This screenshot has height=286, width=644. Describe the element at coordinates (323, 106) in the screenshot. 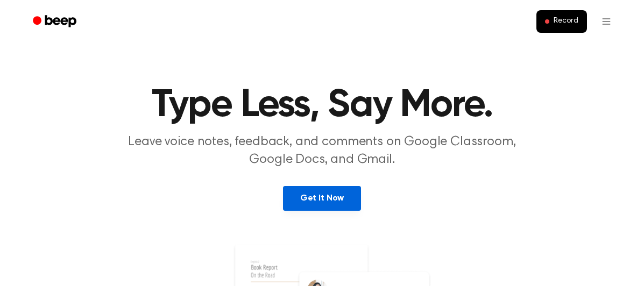

I see `h1: Type Less, Say More.` at that location.